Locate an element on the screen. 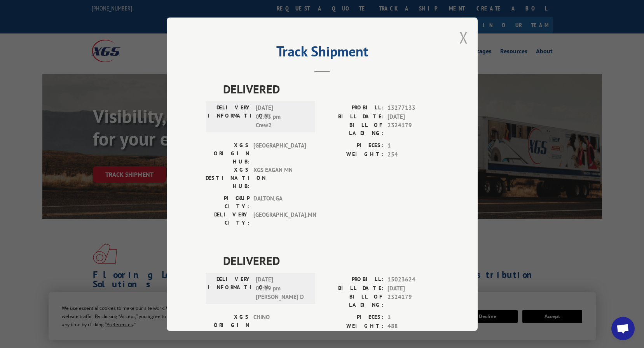 The height and width of the screenshot is (348, 644). label: PICKUP CITY: is located at coordinates (227, 202).